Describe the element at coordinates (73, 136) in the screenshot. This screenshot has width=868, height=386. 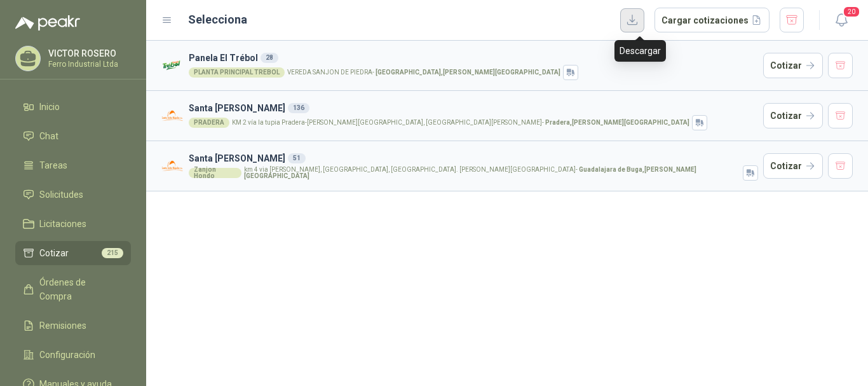
I see `a: Chat` at that location.